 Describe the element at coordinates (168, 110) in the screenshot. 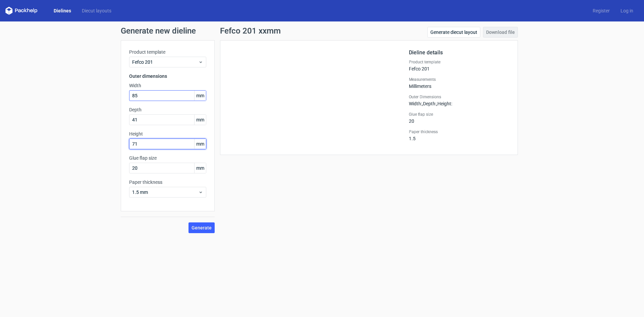

I see `label: Depth` at that location.